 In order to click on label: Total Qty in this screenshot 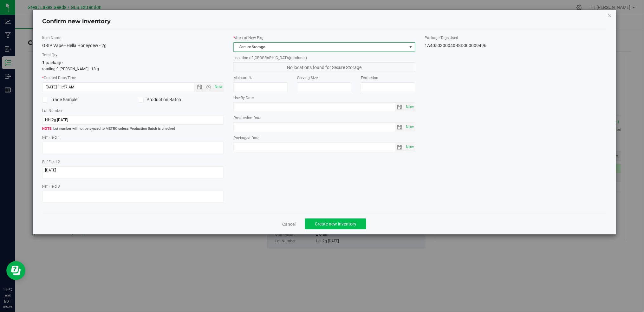, I will do `click(133, 55)`.